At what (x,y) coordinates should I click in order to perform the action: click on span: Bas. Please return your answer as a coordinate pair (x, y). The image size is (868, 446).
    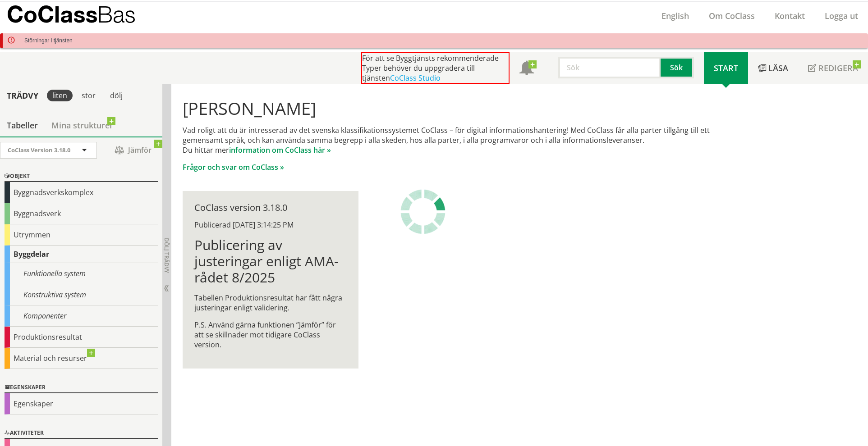
    Looking at the image, I should click on (116, 14).